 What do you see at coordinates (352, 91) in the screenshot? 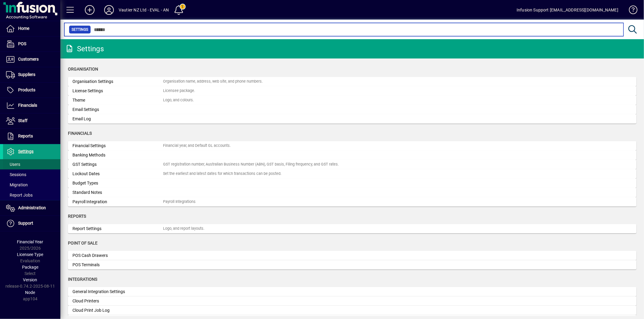
I see `a: License SettingsLicensee package.` at bounding box center [352, 91].